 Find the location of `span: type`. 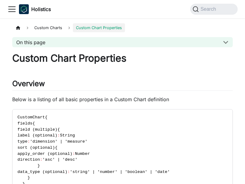

span: type is located at coordinates (22, 141).